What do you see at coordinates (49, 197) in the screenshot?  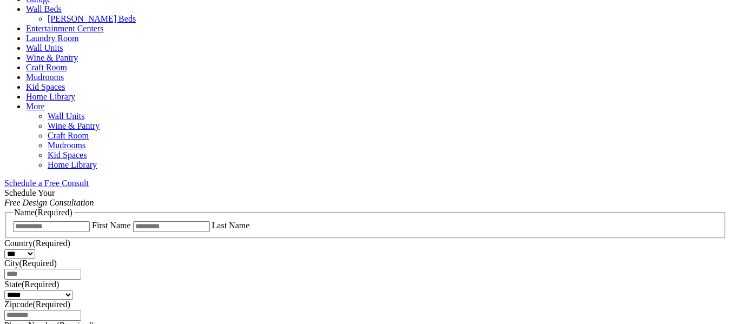 I see `span: Schedule Your` at bounding box center [49, 197].